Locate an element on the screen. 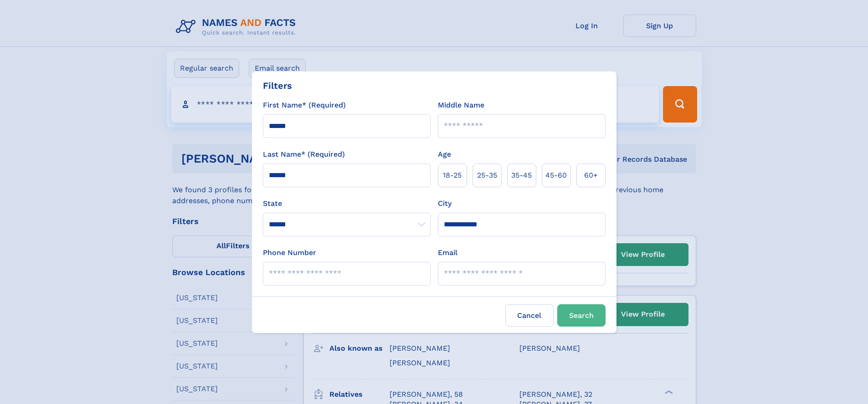 This screenshot has width=868, height=404. div: Filters is located at coordinates (277, 86).